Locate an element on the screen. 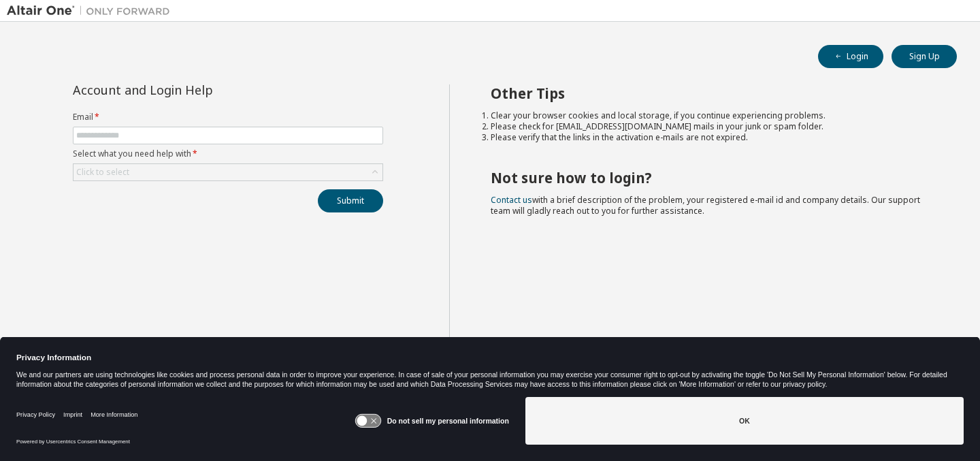 The image size is (980, 461). h2: Other Tips is located at coordinates (712, 93).